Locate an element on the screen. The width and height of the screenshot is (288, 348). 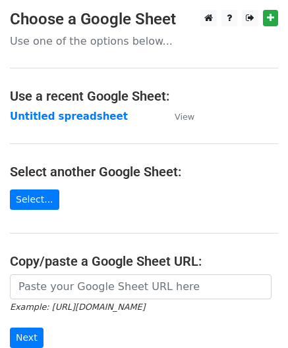
h4: Copy/paste a Google Sheet URL: is located at coordinates (144, 261).